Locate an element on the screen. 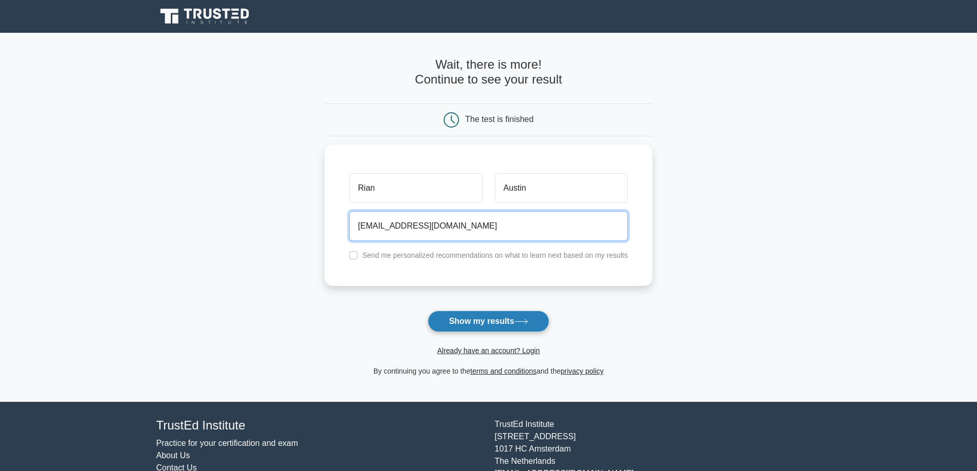 The height and width of the screenshot is (471, 977). div: The test is finished is located at coordinates (499, 119).